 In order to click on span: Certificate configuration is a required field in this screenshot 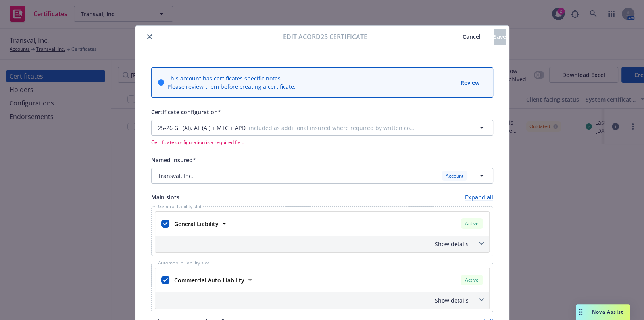, I will do `click(322, 142)`.